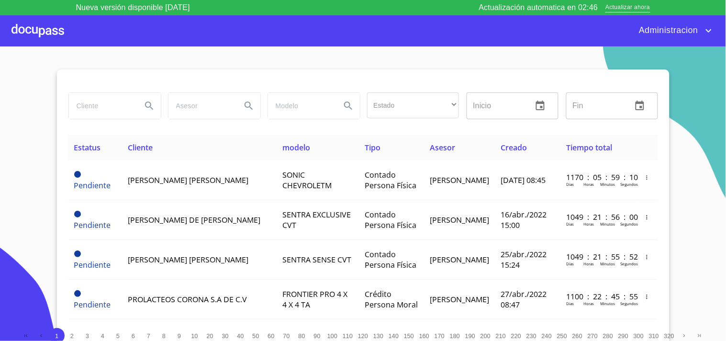 The width and height of the screenshot is (726, 341). Describe the element at coordinates (187, 299) in the screenshot. I see `span: PROLACTEOS CORONA S.A DE C.V` at that location.